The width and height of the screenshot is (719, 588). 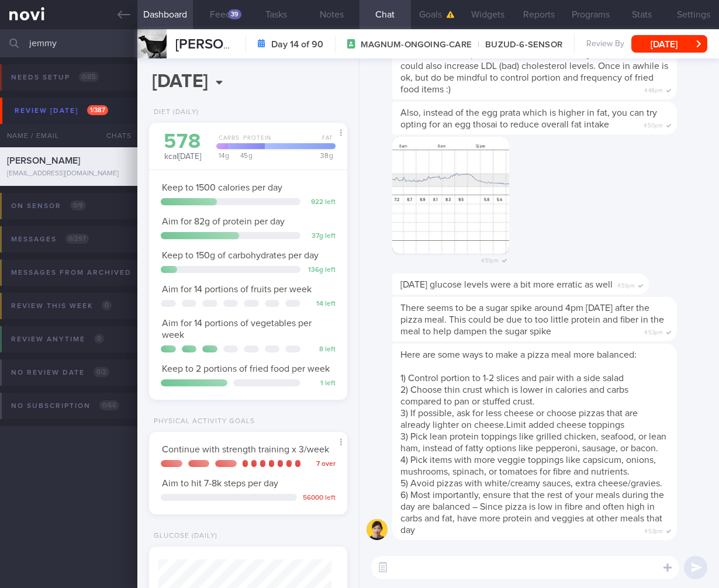 What do you see at coordinates (55, 77) in the screenshot?
I see `div: Needs setup` at bounding box center [55, 77].